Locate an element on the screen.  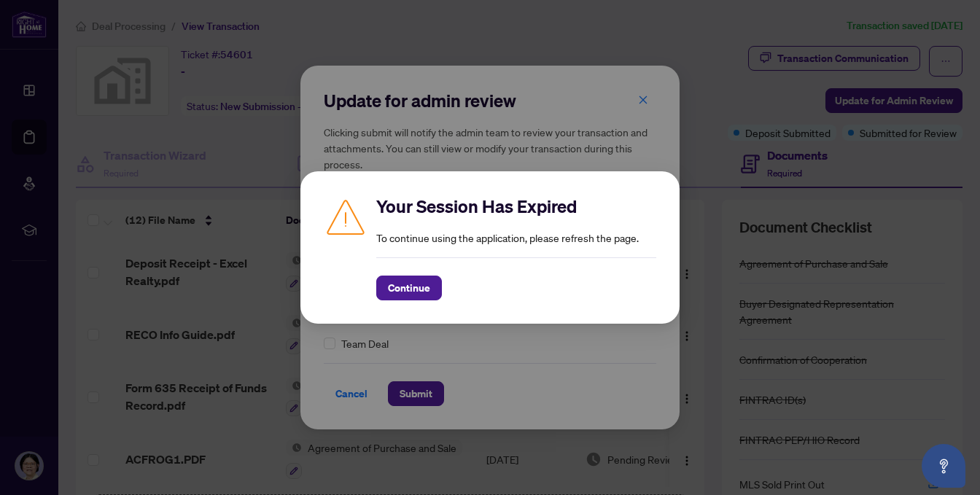
button: Open asap is located at coordinates (944, 466).